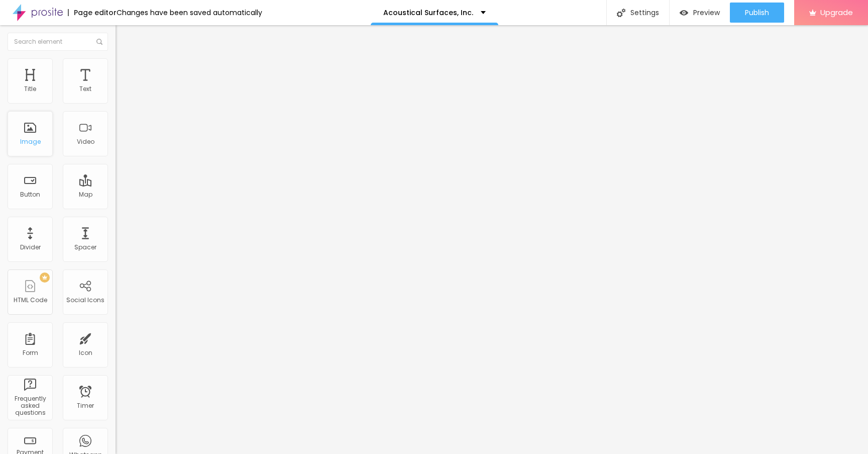  Describe the element at coordinates (92, 12) in the screenshot. I see `div: Page editor` at that location.